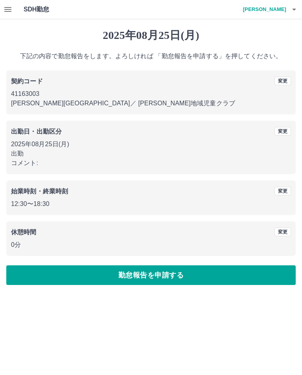  I want to click on p: 2025年08月25日(月), so click(151, 144).